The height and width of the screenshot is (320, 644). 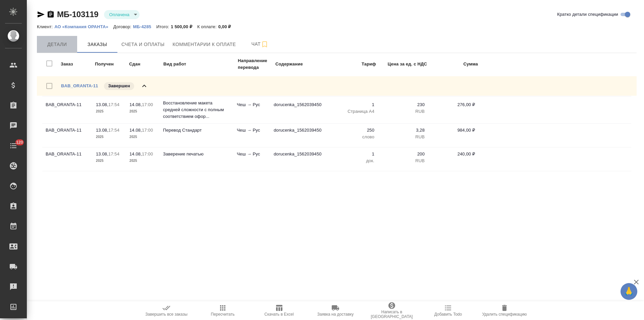 I want to click on span: Заказы, so click(x=97, y=44).